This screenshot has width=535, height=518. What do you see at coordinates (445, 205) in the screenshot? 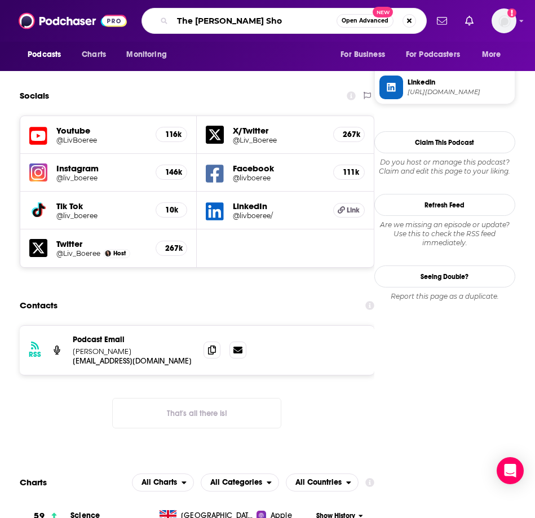
I see `button: Refresh Feed` at bounding box center [445, 205].